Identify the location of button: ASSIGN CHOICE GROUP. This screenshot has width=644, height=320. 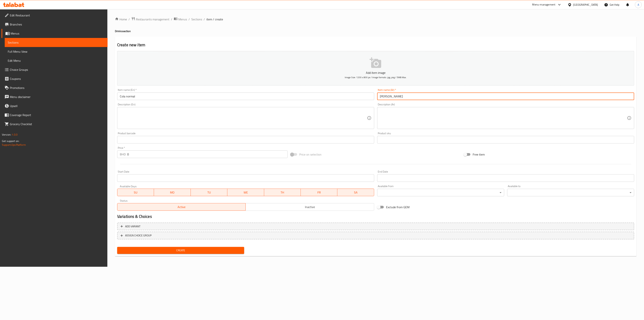
(376, 236).